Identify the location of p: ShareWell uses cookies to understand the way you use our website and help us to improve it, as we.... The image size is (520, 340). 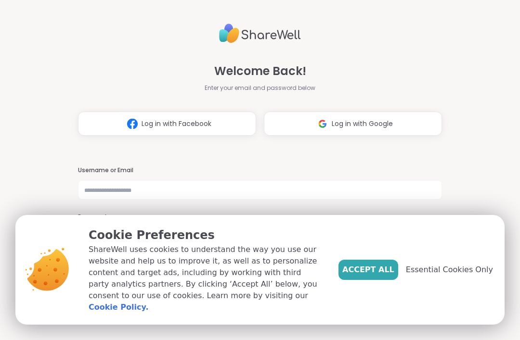
(206, 279).